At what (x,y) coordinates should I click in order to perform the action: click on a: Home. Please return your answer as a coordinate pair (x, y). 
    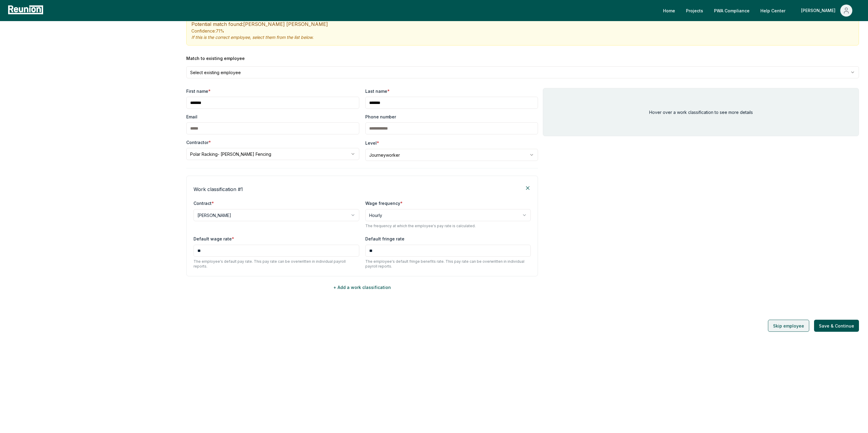
    Looking at the image, I should click on (669, 11).